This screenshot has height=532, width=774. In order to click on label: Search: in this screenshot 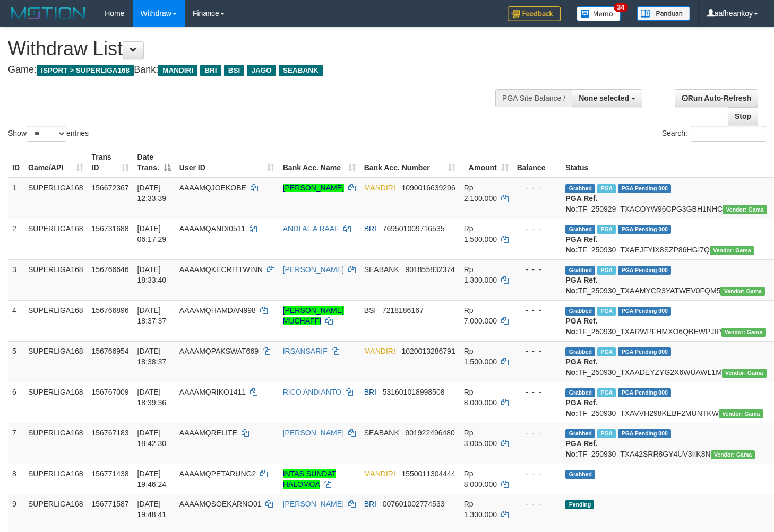, I will do `click(714, 133)`.